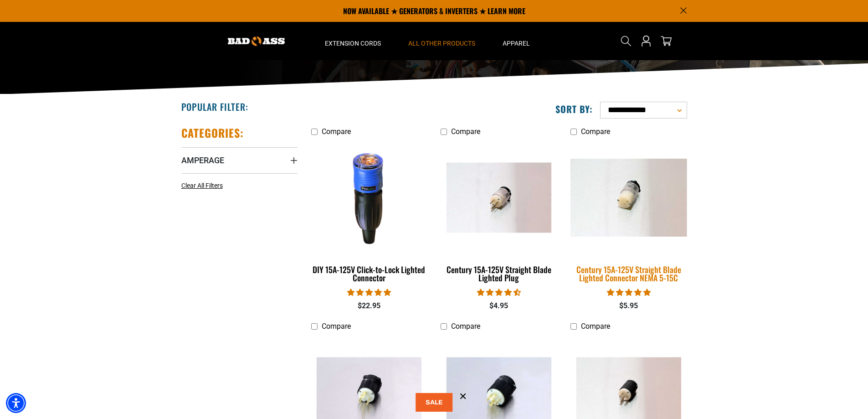 Image resolution: width=868 pixels, height=419 pixels. What do you see at coordinates (499, 198) in the screenshot?
I see `img: Century 15A-125V Straight Blade Lighted Plug` at bounding box center [499, 198].